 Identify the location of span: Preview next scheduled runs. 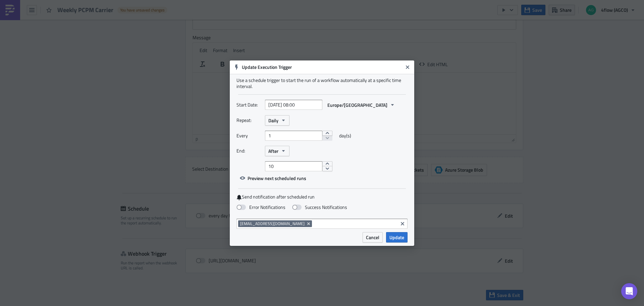
(277, 178).